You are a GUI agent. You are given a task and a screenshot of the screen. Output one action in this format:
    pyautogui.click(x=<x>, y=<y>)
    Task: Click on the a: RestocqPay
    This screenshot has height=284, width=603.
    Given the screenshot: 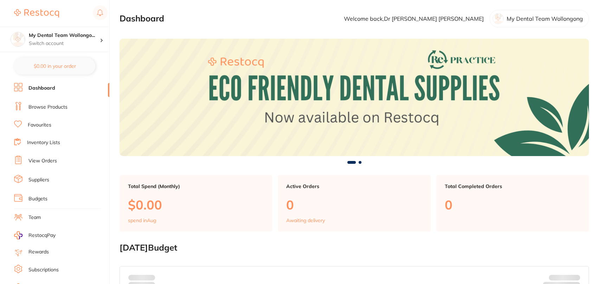 What is the action you would take?
    pyautogui.click(x=35, y=235)
    